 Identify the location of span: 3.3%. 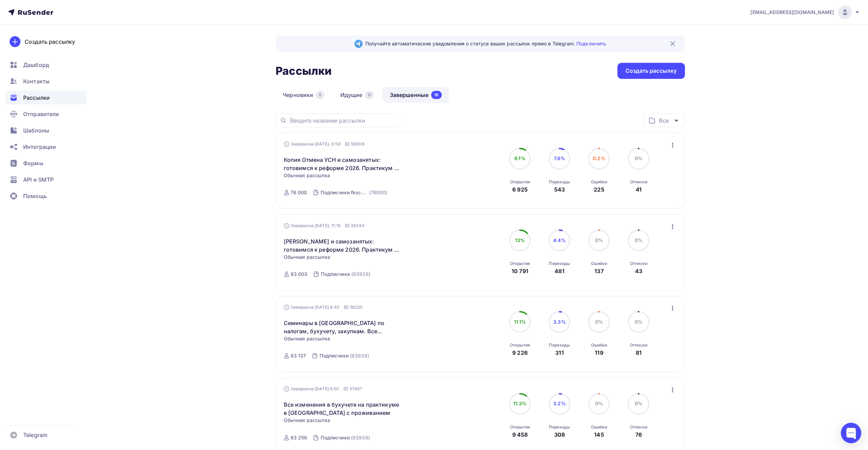
(559, 321).